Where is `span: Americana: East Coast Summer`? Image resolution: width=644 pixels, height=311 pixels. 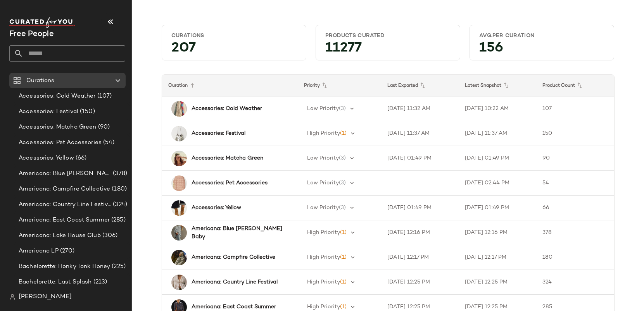
span: Americana: East Coast Summer is located at coordinates (64, 220).